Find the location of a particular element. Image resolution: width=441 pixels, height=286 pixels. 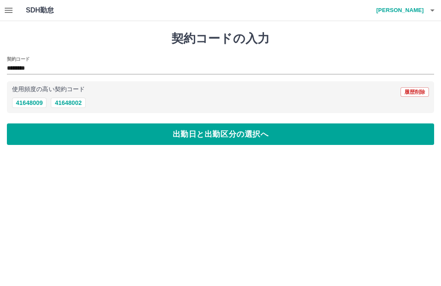

p: 使用頻度の高い契約コード is located at coordinates (48, 89).